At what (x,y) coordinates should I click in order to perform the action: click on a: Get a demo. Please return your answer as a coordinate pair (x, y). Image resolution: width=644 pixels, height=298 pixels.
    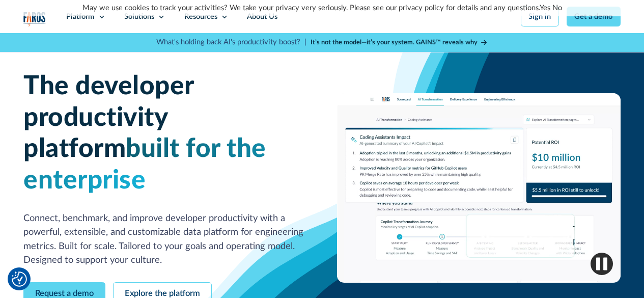
    Looking at the image, I should click on (593, 16).